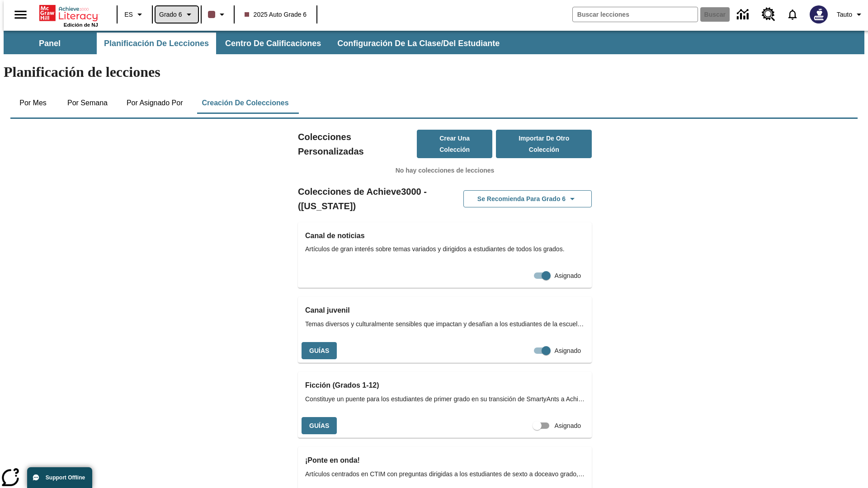 This screenshot has height=488, width=868. Describe the element at coordinates (81, 25) in the screenshot. I see `span: Edición de NJ` at that location.